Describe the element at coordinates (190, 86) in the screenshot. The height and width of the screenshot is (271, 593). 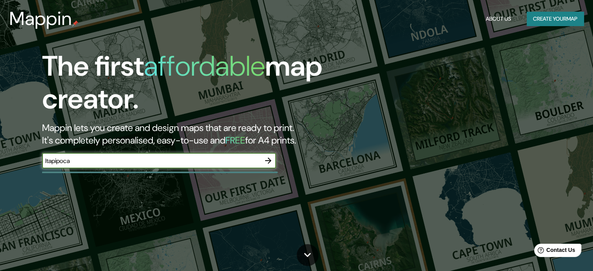
I see `h1: The first map creator.` at that location.